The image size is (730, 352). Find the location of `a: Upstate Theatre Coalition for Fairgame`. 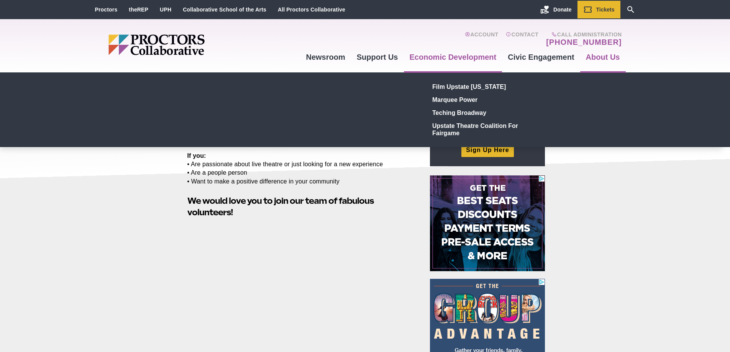

a: Upstate Theatre Coalition for Fairgame is located at coordinates (486, 129).